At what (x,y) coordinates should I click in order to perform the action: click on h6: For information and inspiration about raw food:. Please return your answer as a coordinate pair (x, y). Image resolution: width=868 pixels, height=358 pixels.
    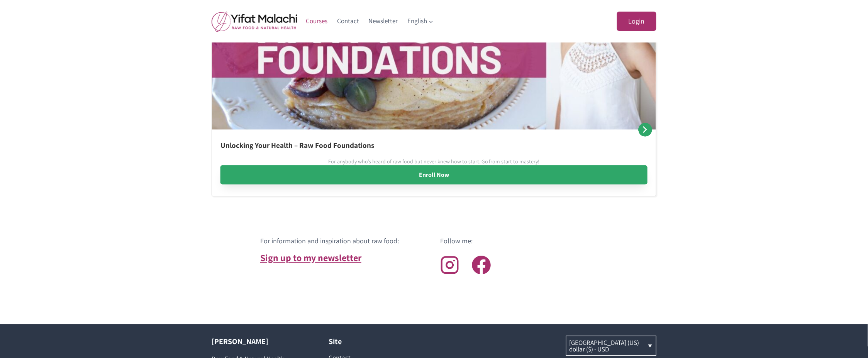
    Looking at the image, I should click on (329, 240).